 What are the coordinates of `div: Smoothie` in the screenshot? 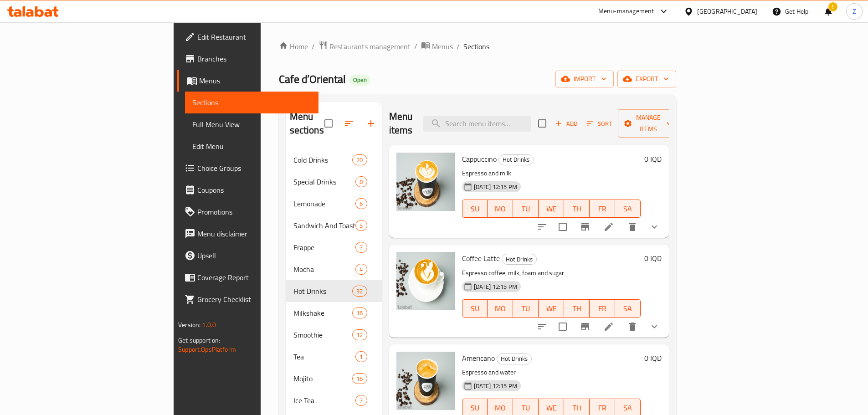 It's located at (323, 335).